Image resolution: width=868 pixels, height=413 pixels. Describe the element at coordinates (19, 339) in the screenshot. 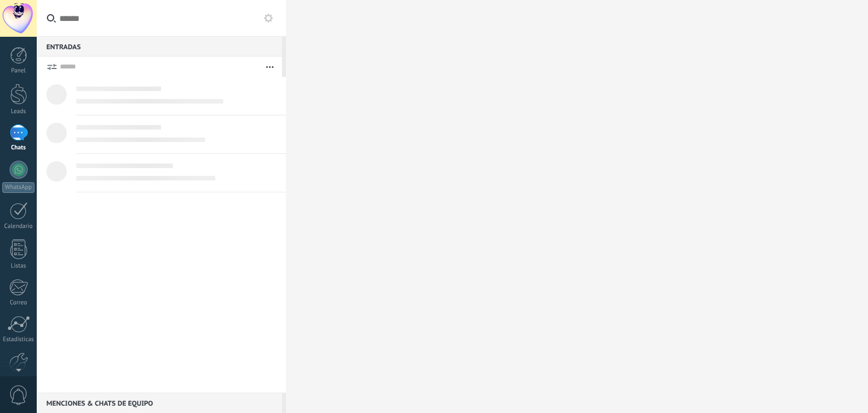

I see `div: Estadísticas` at that location.